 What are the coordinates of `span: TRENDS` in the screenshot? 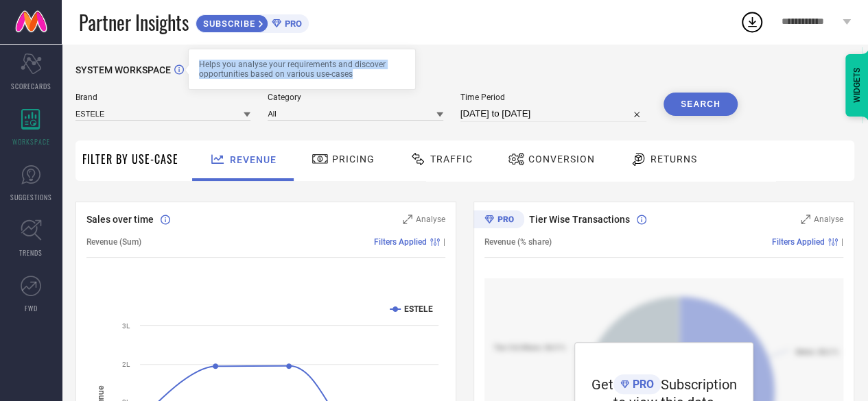 It's located at (31, 252).